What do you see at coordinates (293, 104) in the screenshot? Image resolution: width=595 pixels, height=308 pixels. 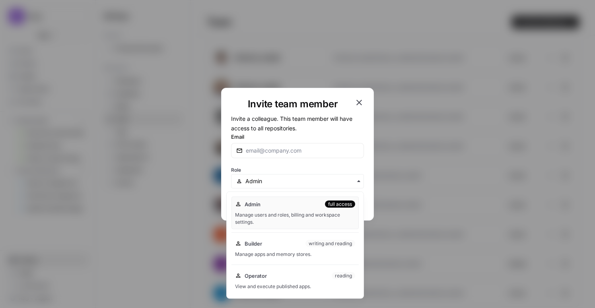 I see `h1: Invite team member` at bounding box center [293, 104].